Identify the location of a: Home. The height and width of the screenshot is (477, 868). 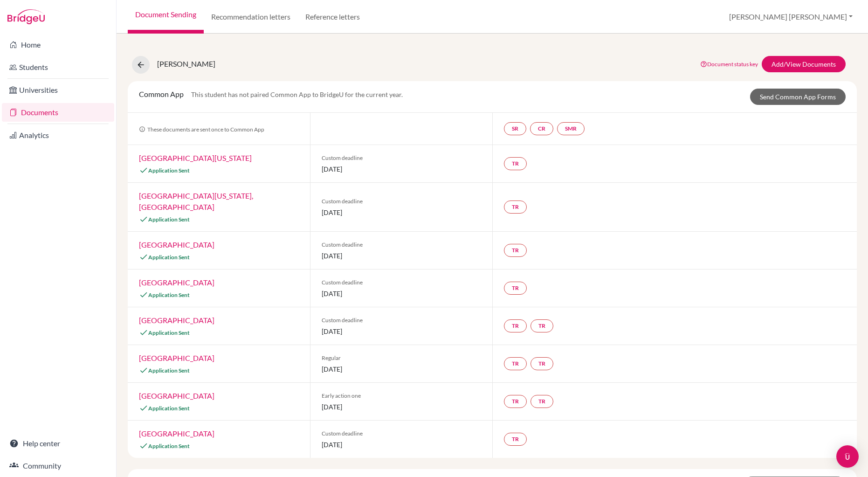
(58, 45).